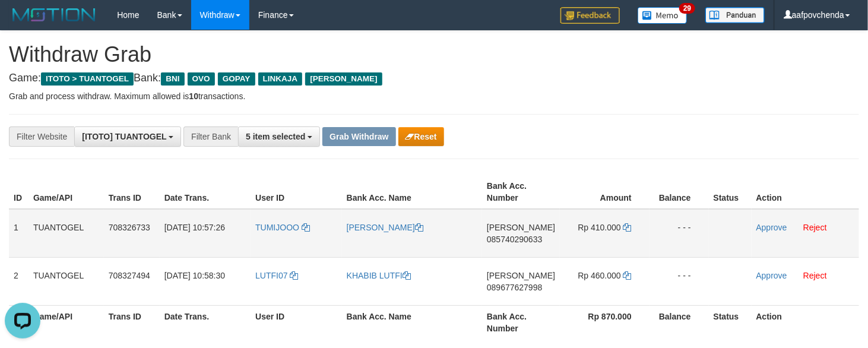  I want to click on strong: 10, so click(193, 96).